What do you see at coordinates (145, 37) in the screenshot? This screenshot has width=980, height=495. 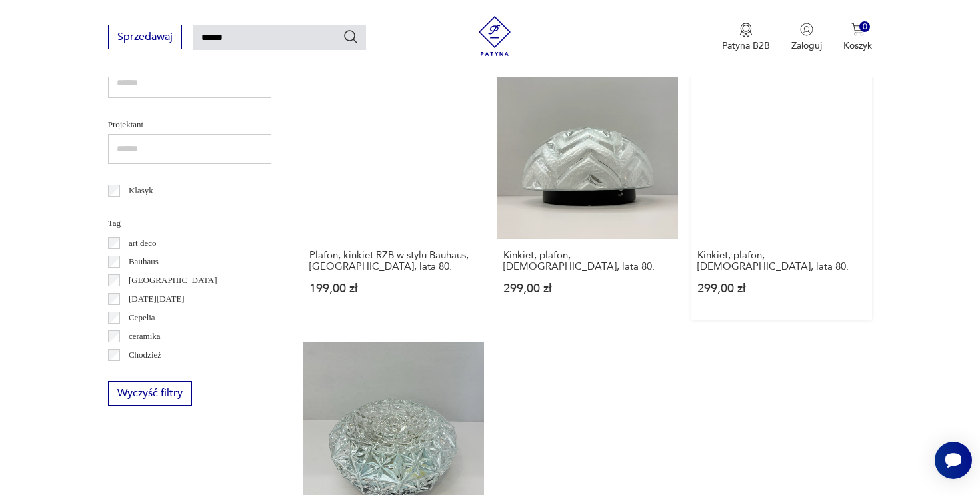 I see `button: Sprzedawaj` at bounding box center [145, 37].